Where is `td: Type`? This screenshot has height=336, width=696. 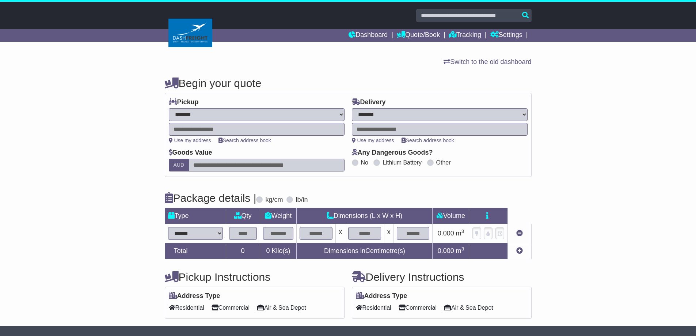 td: Type is located at coordinates (195, 216).